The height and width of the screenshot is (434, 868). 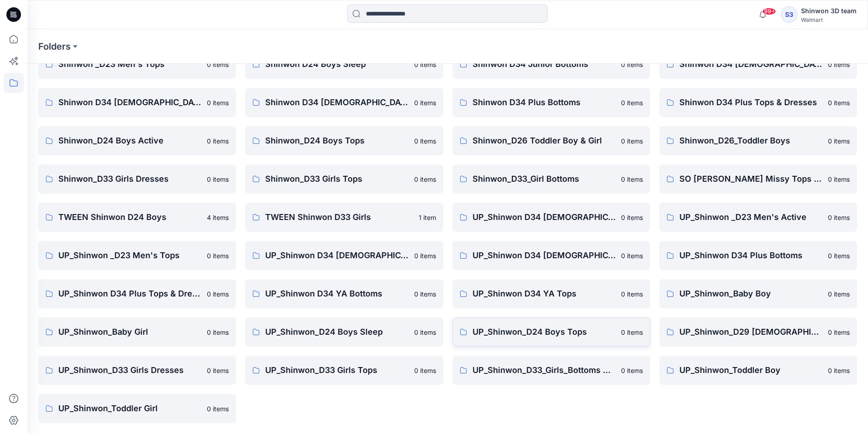 What do you see at coordinates (337, 370) in the screenshot?
I see `p: UP_Shinwon_D33 Girls Tops` at bounding box center [337, 370].